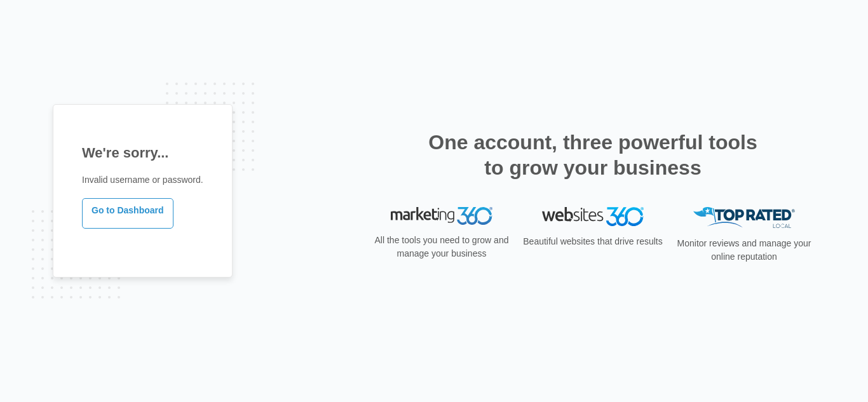 This screenshot has height=402, width=868. What do you see at coordinates (442, 247) in the screenshot?
I see `p: All the tools you need to grow and manage your business` at bounding box center [442, 247].